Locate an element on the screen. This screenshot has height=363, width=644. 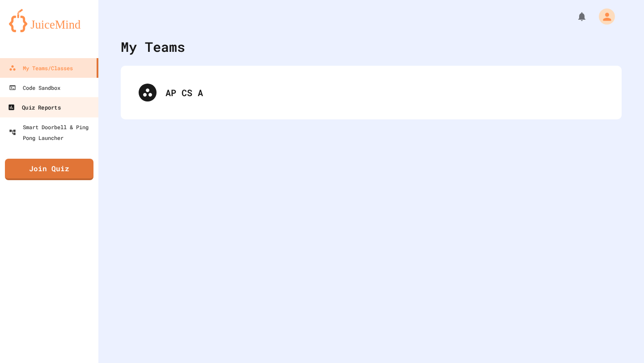
div: My Teams is located at coordinates (153, 46).